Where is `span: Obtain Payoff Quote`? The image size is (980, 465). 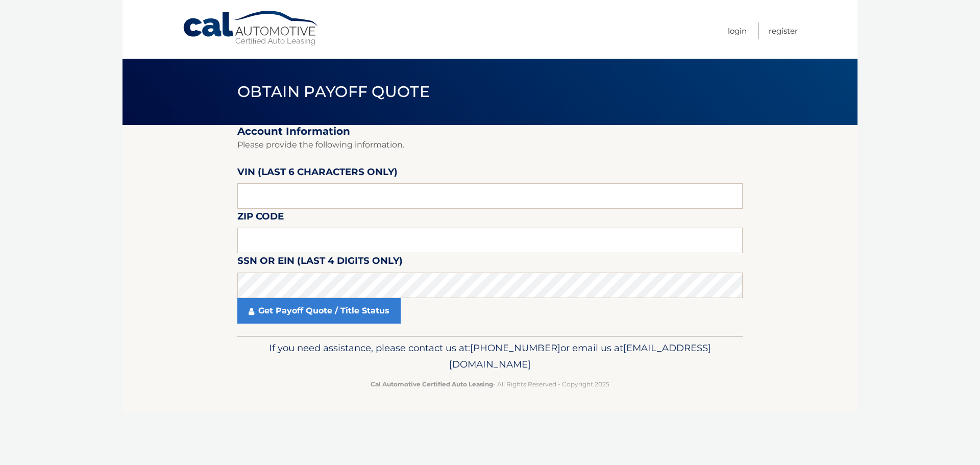 span: Obtain Payoff Quote is located at coordinates (333, 91).